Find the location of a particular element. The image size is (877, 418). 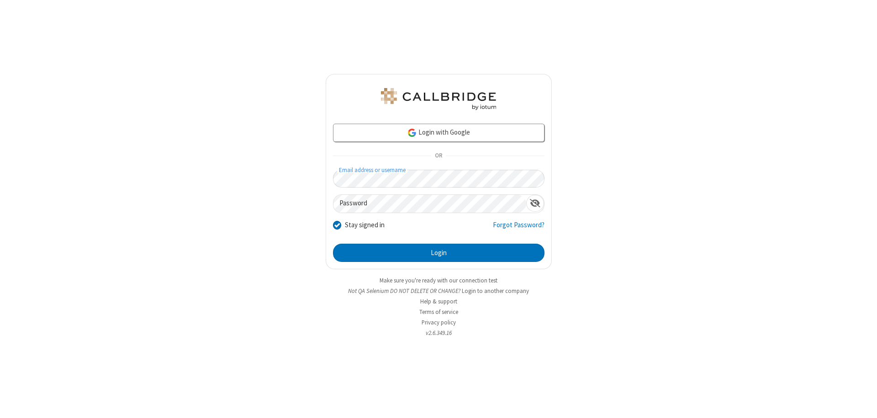

button: Login to another company is located at coordinates (495, 291).